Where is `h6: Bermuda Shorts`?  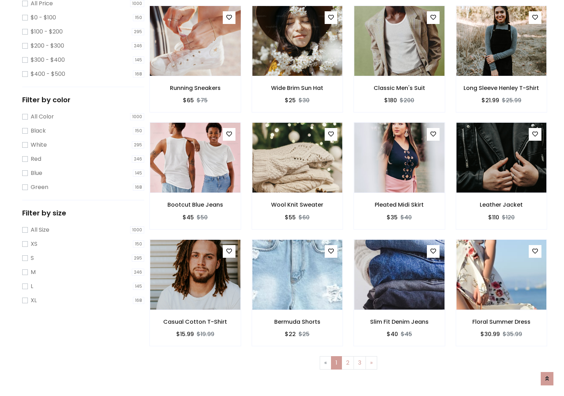 h6: Bermuda Shorts is located at coordinates (297, 321).